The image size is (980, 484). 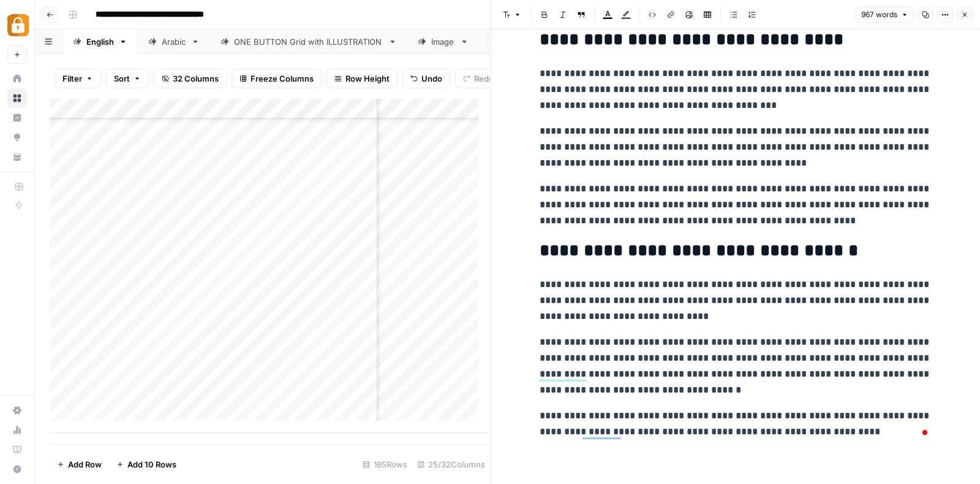 What do you see at coordinates (17, 429) in the screenshot?
I see `a: Usage` at bounding box center [17, 429].